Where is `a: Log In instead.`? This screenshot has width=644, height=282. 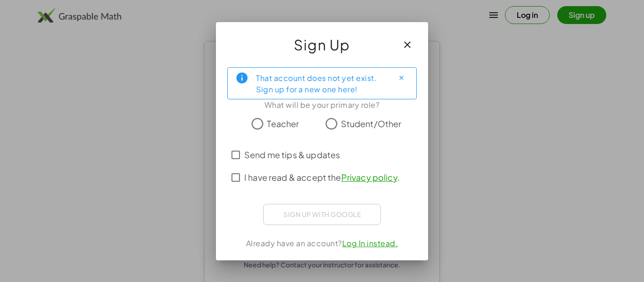
a: Log In instead. is located at coordinates (370, 243).